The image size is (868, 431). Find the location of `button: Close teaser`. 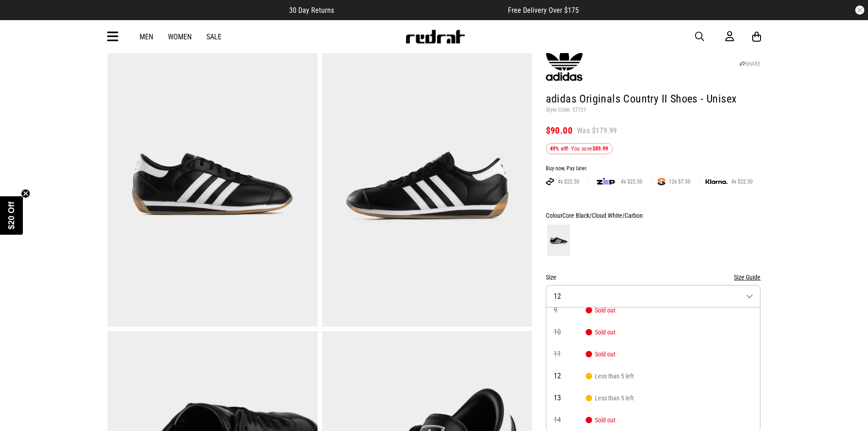

button: Close teaser is located at coordinates (25, 194).